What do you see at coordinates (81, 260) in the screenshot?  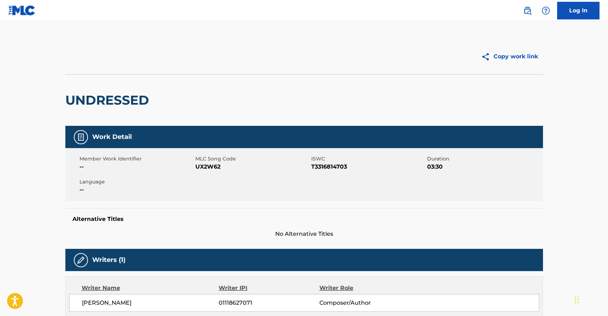 I see `img: Writers` at bounding box center [81, 260].